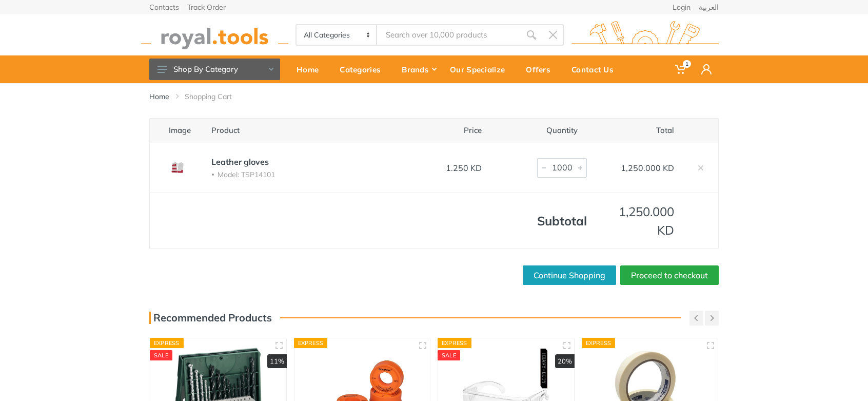 This screenshot has height=401, width=868. I want to click on a: Contact Us, so click(596, 70).